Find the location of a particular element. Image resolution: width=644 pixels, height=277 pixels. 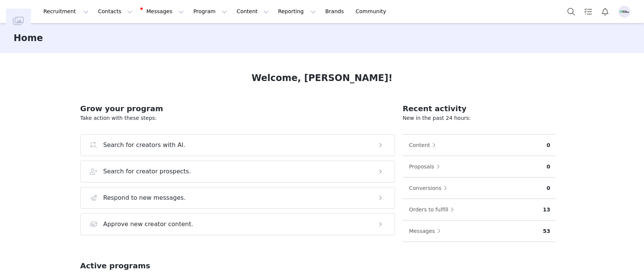

h3: Search for creator prospects. is located at coordinates (147, 171).